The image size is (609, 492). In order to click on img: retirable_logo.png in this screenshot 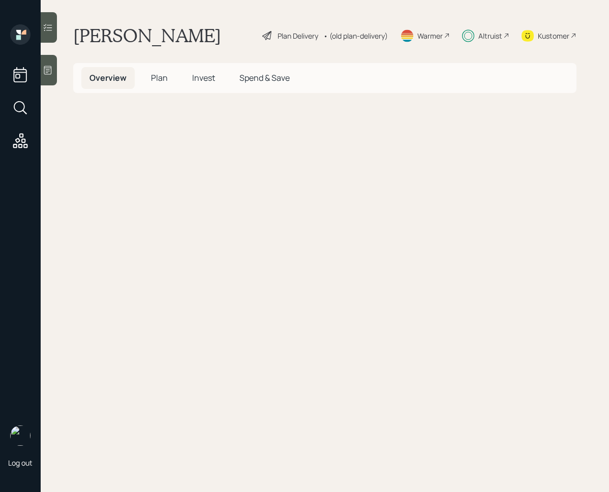, I will do `click(20, 435)`.